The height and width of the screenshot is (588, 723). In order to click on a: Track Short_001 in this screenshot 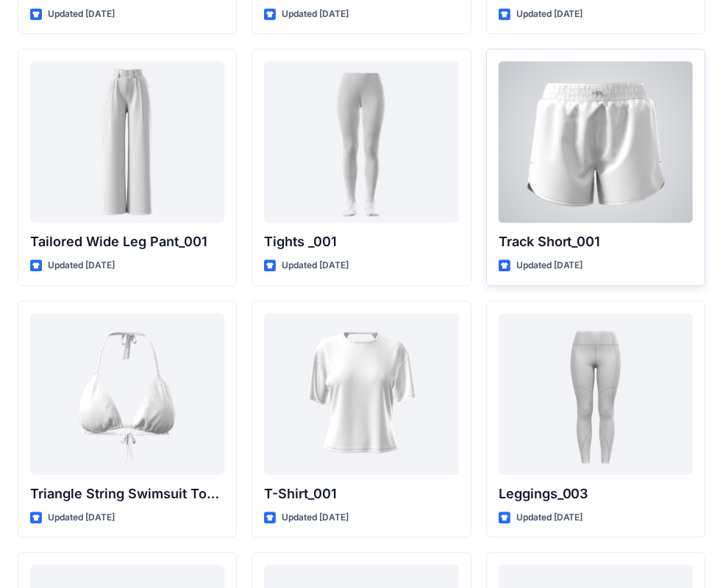, I will do `click(596, 142)`.